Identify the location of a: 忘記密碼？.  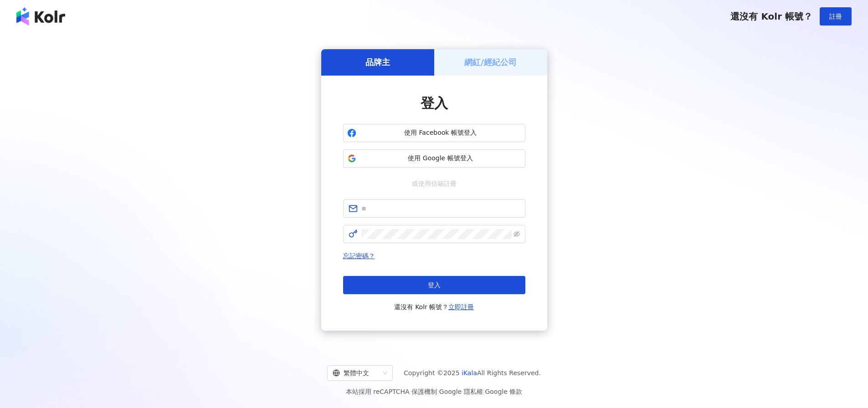
(359, 256).